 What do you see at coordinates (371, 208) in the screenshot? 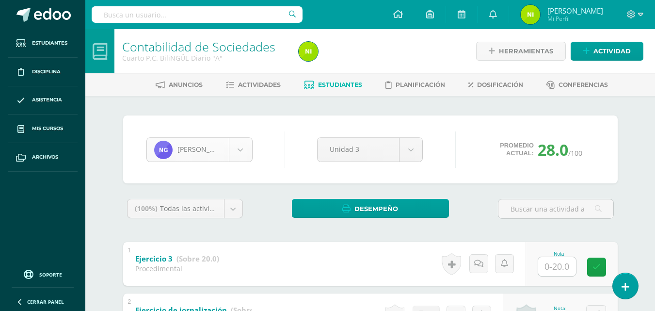
I see `a: Desempeño` at bounding box center [371, 208].